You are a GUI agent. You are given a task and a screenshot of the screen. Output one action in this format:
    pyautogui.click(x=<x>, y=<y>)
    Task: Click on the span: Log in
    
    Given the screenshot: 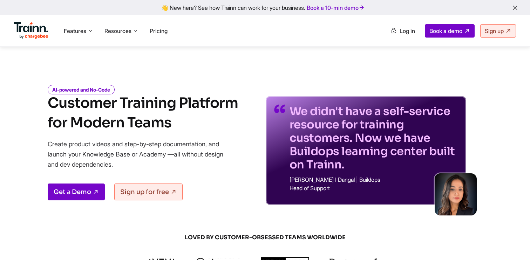 What is the action you would take?
    pyautogui.click(x=407, y=31)
    